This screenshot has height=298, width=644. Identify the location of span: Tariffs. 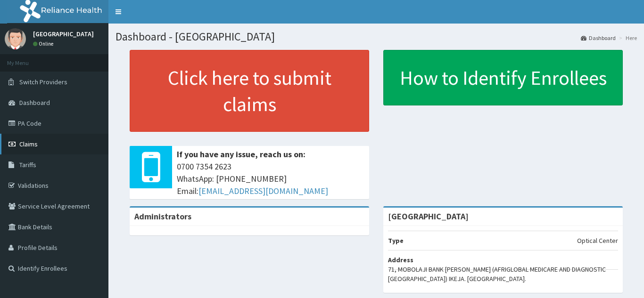
(28, 165).